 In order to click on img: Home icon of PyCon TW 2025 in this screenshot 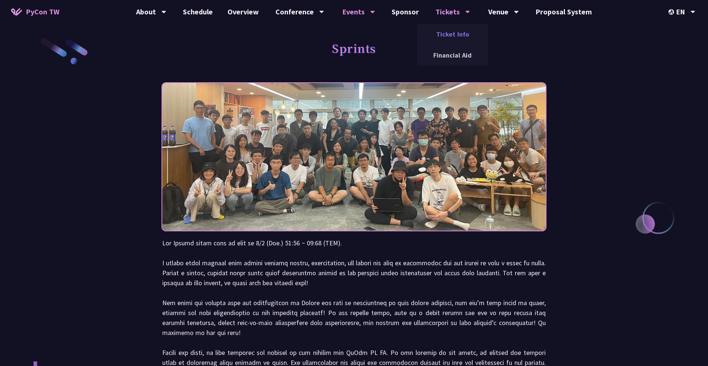, I will do `click(17, 12)`.